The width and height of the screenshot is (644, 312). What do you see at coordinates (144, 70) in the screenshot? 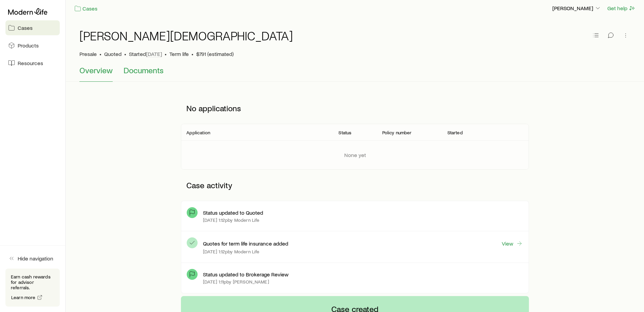
I see `span: Documents` at bounding box center [144, 70].